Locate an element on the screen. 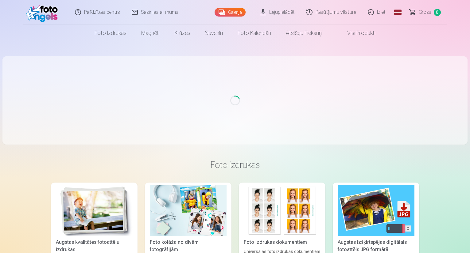 The height and width of the screenshot is (253, 470). img: Foto izdrukas dokumentiem is located at coordinates (282, 211).